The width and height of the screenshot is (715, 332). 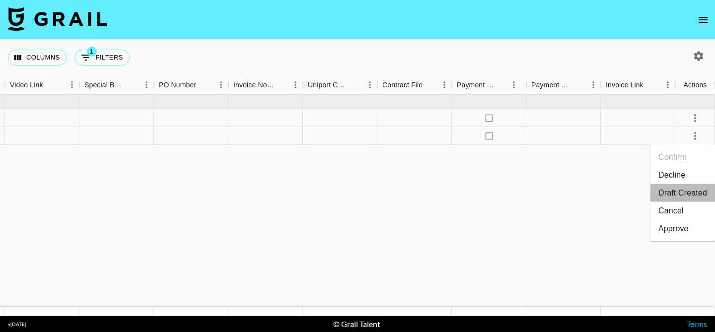 I want to click on button: Select columns, so click(x=37, y=58).